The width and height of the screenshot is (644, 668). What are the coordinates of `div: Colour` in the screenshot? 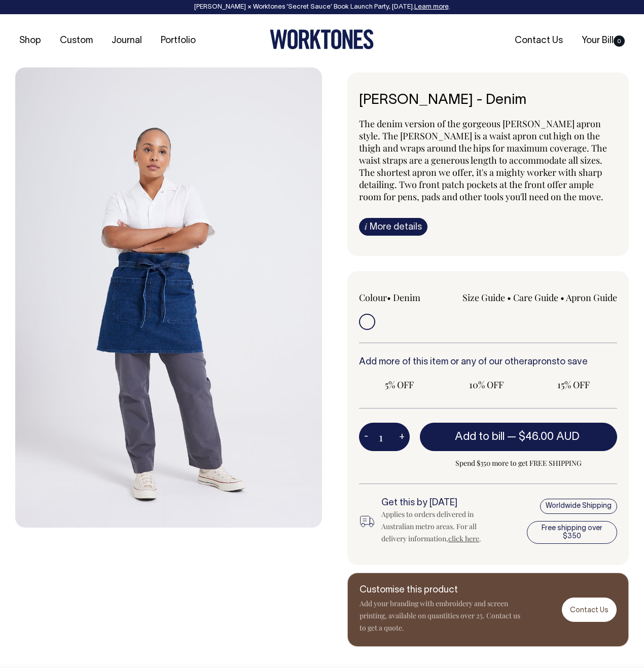 It's located at (410, 298).